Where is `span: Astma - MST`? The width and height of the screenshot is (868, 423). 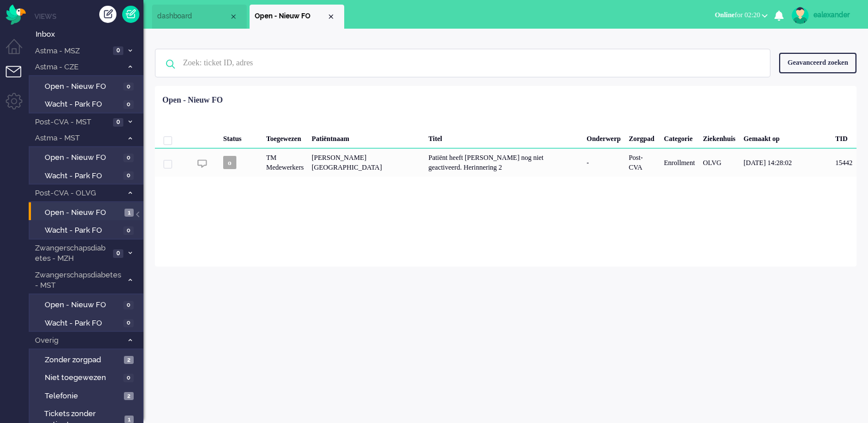
span: Astma - MST is located at coordinates (77, 138).